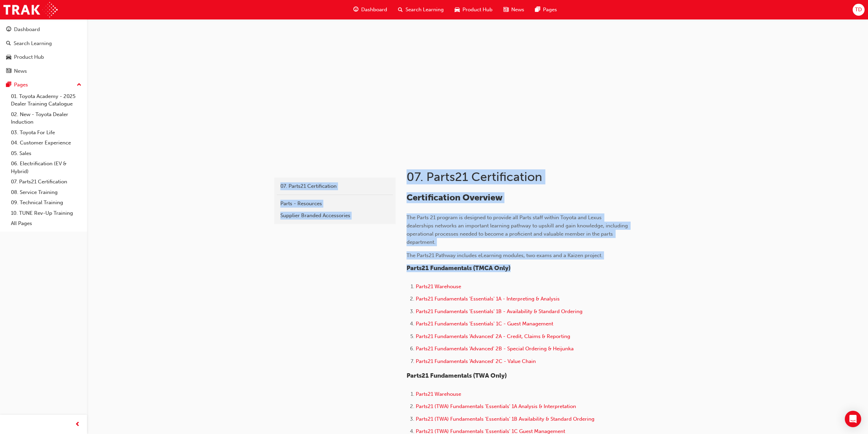 The height and width of the screenshot is (434, 868). What do you see at coordinates (335, 186) in the screenshot?
I see `div: 07. Parts21 Certification` at bounding box center [335, 186].